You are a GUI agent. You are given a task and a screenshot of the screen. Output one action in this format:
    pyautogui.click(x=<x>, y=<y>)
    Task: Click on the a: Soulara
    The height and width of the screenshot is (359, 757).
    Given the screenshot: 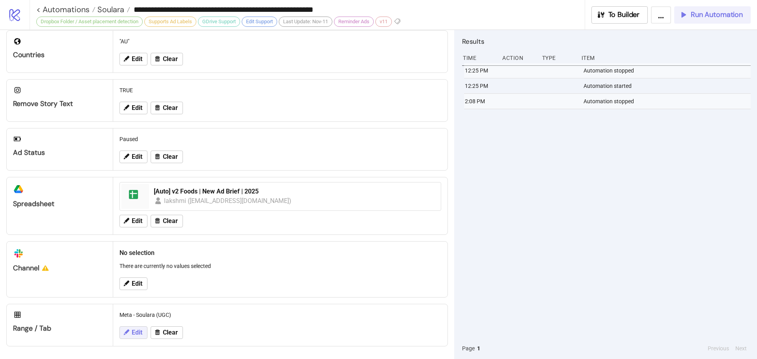 What is the action you would take?
    pyautogui.click(x=113, y=9)
    